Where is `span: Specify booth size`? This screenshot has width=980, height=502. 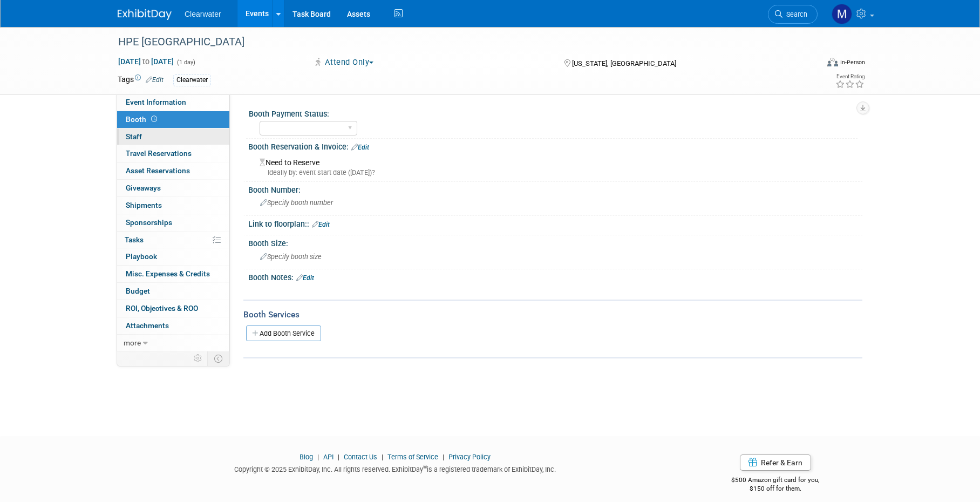 span: Specify booth size is located at coordinates (291, 256).